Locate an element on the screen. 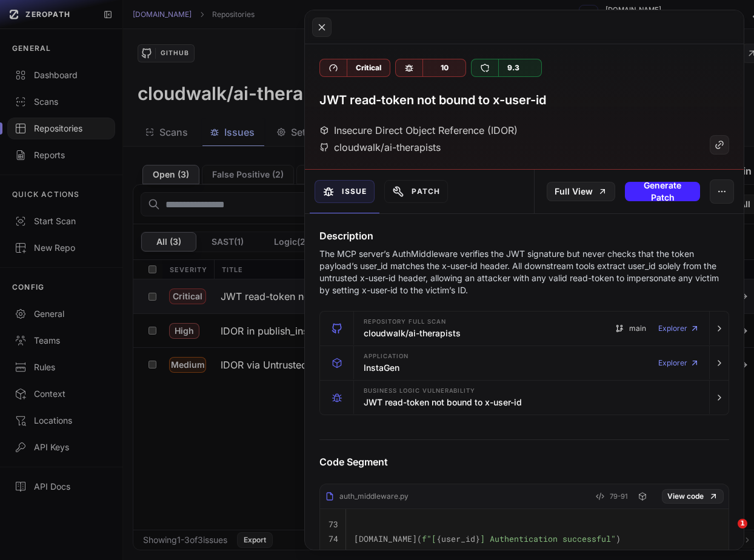 This screenshot has width=754, height=560. span: Business Logic Vulnerability is located at coordinates (419, 391).